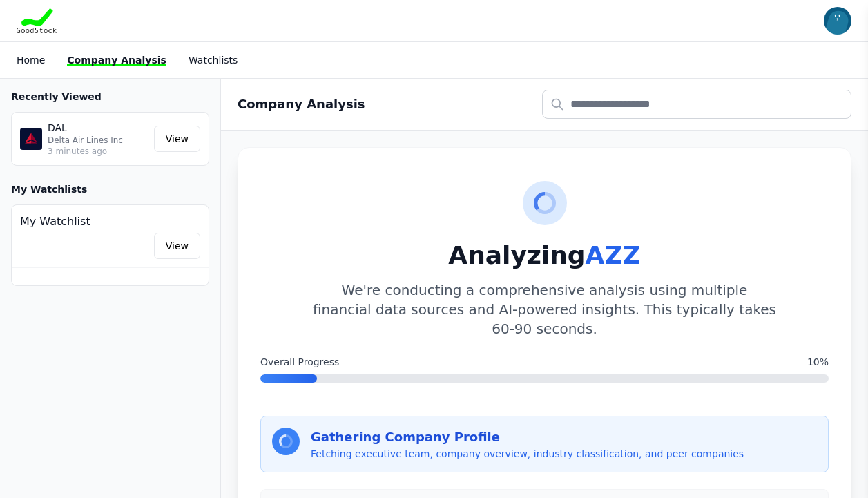 The image size is (868, 498). Describe the element at coordinates (213, 60) in the screenshot. I see `a: Watchlists` at that location.